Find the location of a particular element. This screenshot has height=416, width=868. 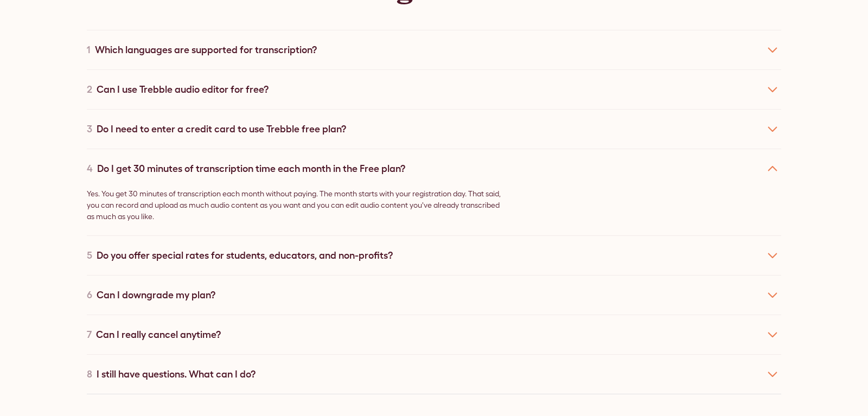

div: 3 is located at coordinates (89, 128).